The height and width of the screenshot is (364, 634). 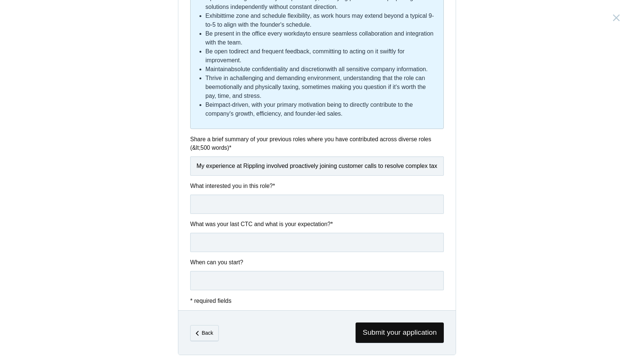 What do you see at coordinates (277, 69) in the screenshot?
I see `strong: absolute confidentiality and discretion` at bounding box center [277, 69].